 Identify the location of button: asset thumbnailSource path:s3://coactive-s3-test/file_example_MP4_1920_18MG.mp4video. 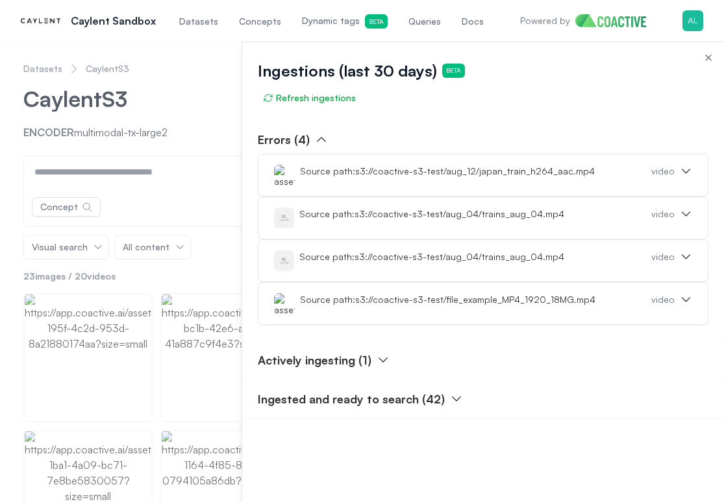
(483, 304).